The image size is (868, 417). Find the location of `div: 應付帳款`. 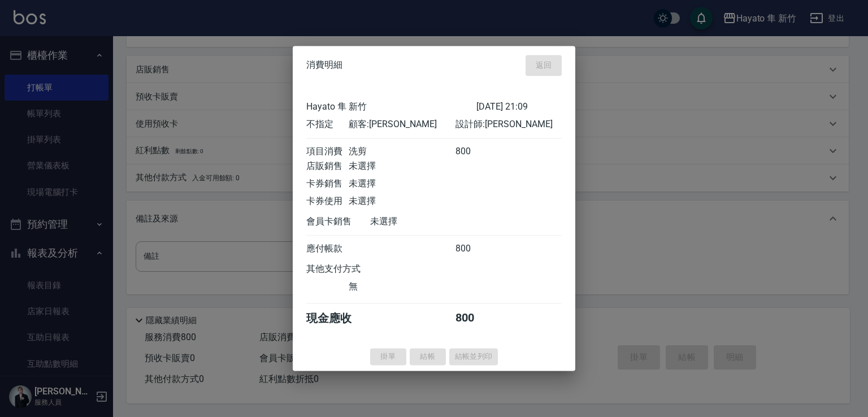

div: 應付帳款 is located at coordinates (327, 248).